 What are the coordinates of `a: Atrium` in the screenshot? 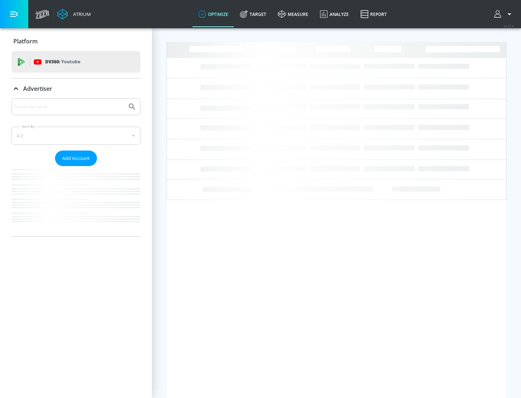 It's located at (74, 14).